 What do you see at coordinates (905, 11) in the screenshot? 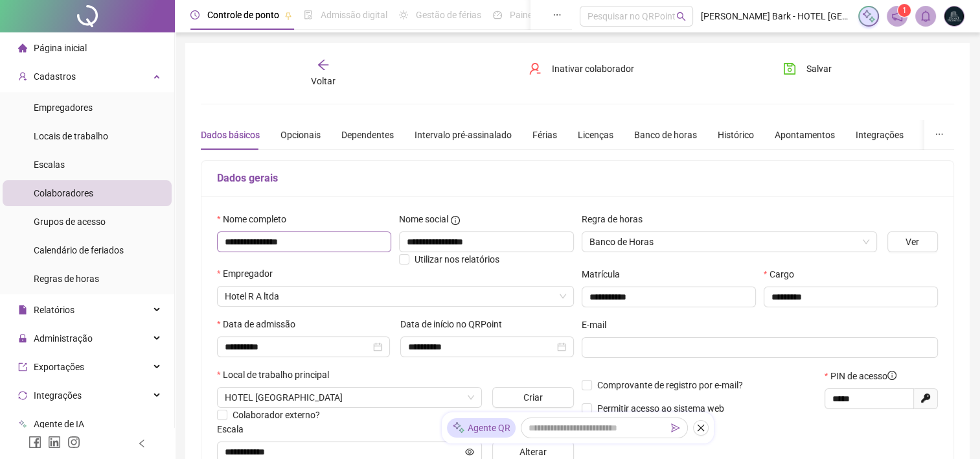
I see `span: 1` at bounding box center [905, 11].